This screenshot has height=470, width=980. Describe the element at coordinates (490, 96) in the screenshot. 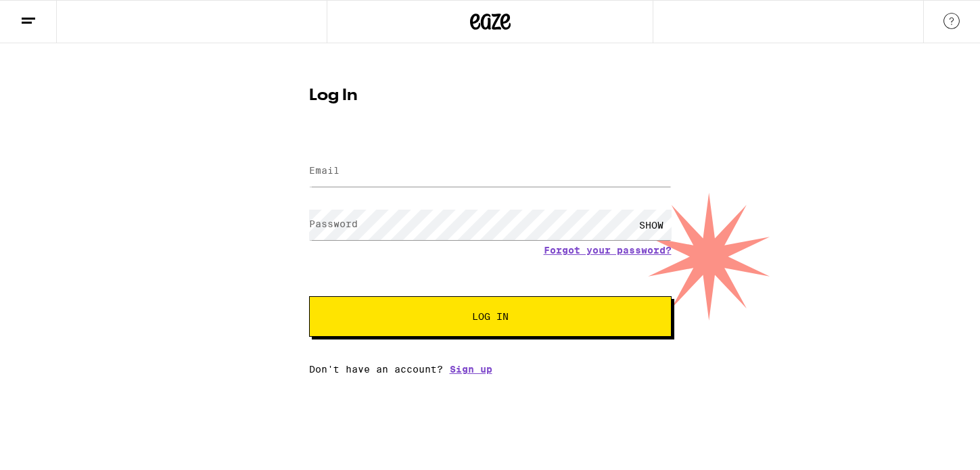

I see `h1: Log In` at that location.